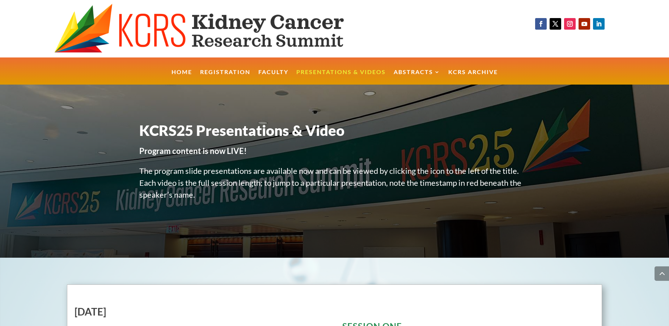 The height and width of the screenshot is (326, 669). Describe the element at coordinates (599, 24) in the screenshot. I see `a: Follow on LinkedIn` at that location.